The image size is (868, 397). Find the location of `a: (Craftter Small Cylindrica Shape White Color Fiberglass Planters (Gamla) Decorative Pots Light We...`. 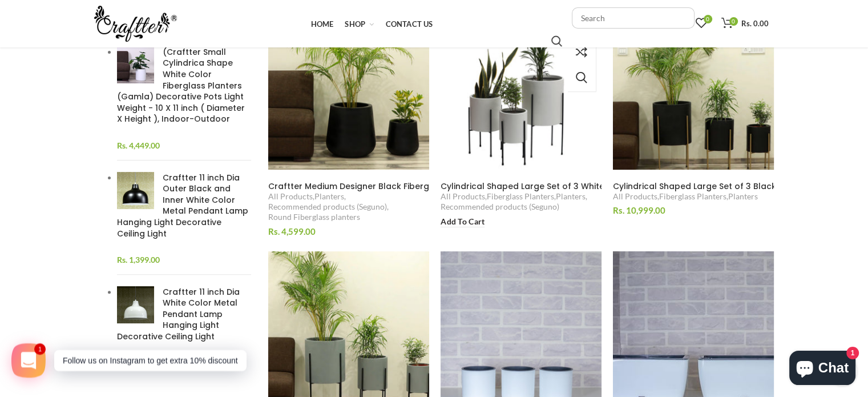

a: (Craftter Small Cylindrica Shape White Color Fiberglass Planters (Gamla) Decorative Pots Light We... is located at coordinates (184, 85).